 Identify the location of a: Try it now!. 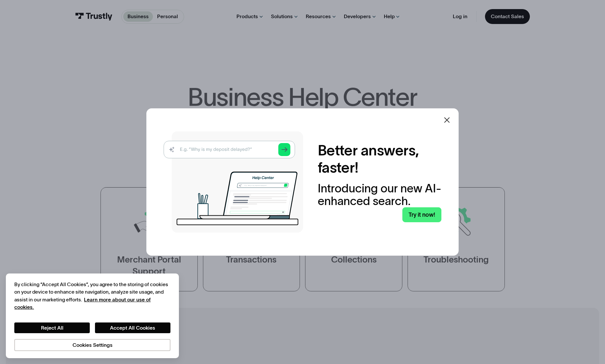
(422, 215).